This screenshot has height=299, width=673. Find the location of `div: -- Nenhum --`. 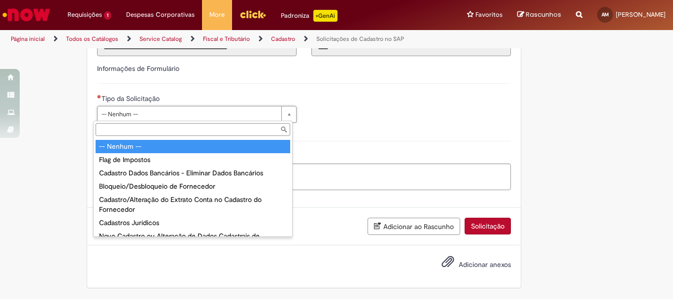

div: -- Nenhum -- is located at coordinates (193, 146).